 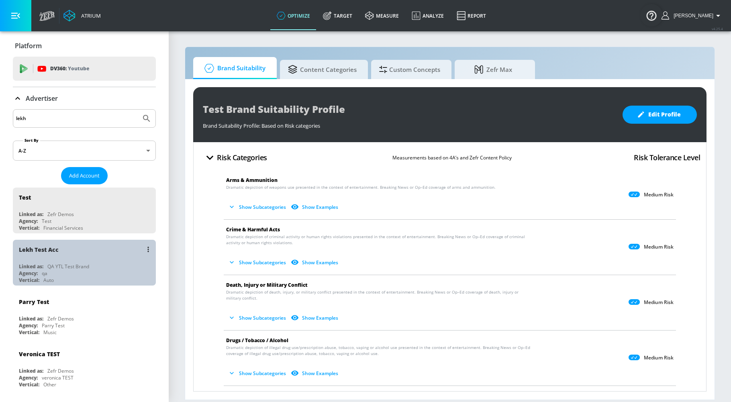 What do you see at coordinates (84, 263) in the screenshot?
I see `div: Lekh Test AccLinked as:QA YTL Test BrandAgency:qaVertical:Auto` at bounding box center [84, 263].